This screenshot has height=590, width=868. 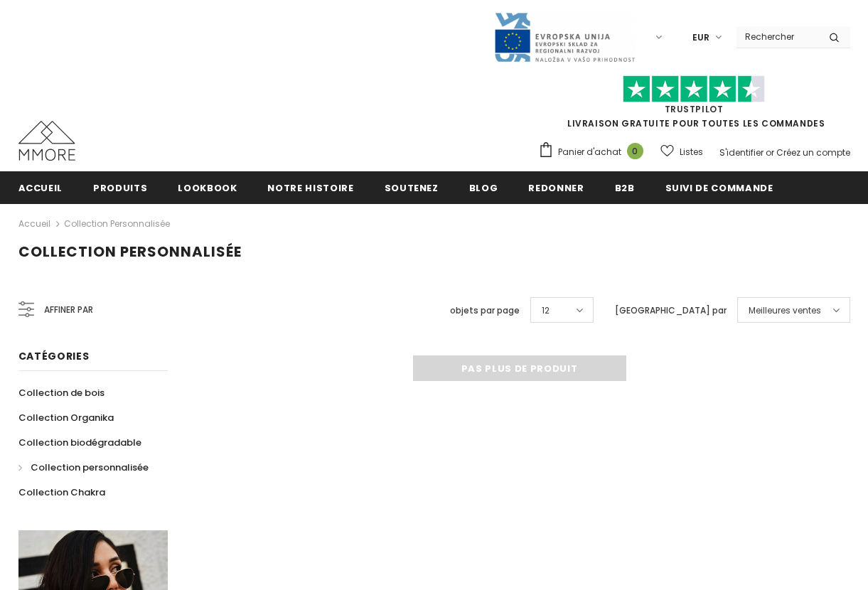 What do you see at coordinates (694, 105) in the screenshot?
I see `span: LIVRAISON GRATUITE POUR TOUTES LES COMMANDES` at bounding box center [694, 105].